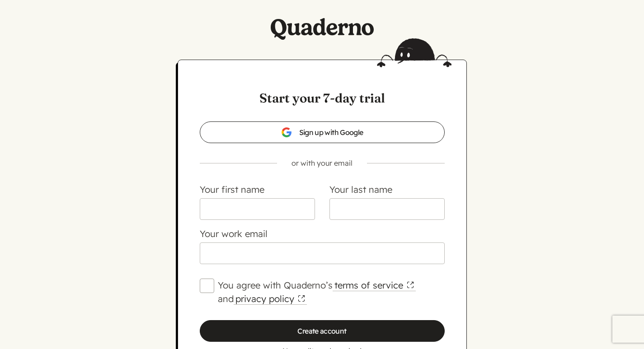 The image size is (644, 349). Describe the element at coordinates (331, 292) in the screenshot. I see `label: You agree with Quaderno’s and` at that location.